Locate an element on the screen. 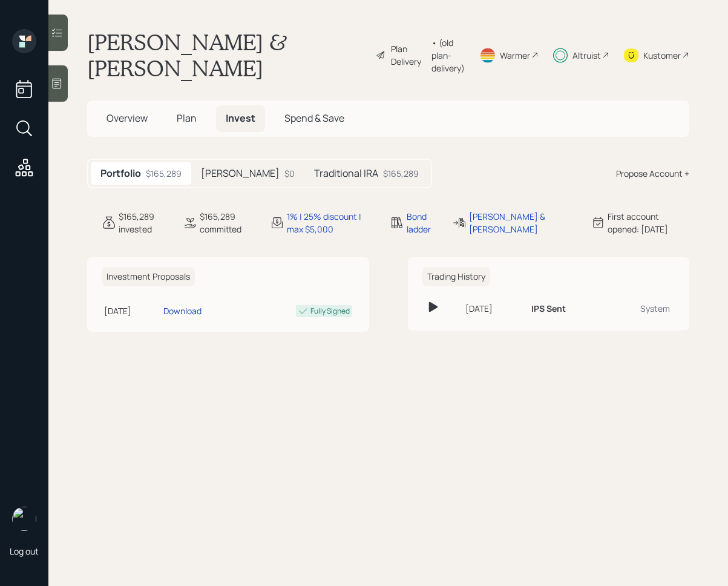 The image size is (728, 586). h6: Investment Proposals is located at coordinates (148, 276).